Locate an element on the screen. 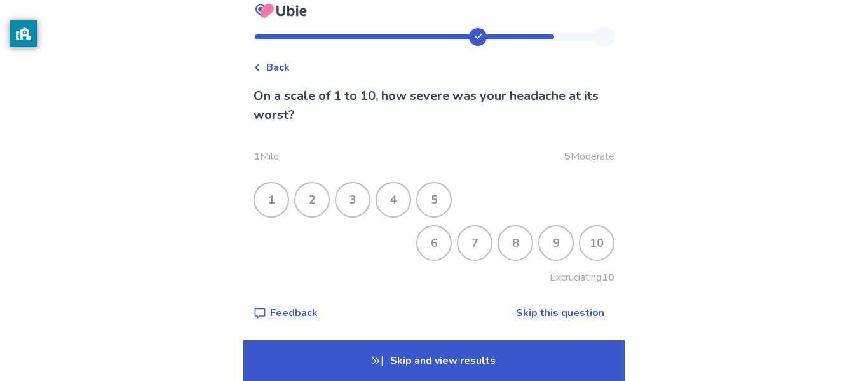 The width and height of the screenshot is (868, 381). div: 10 is located at coordinates (596, 243).